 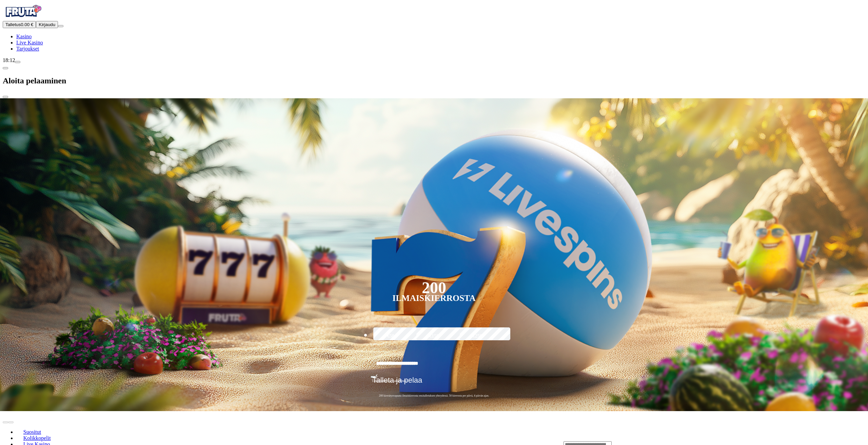 I want to click on button: menu, so click(x=60, y=26).